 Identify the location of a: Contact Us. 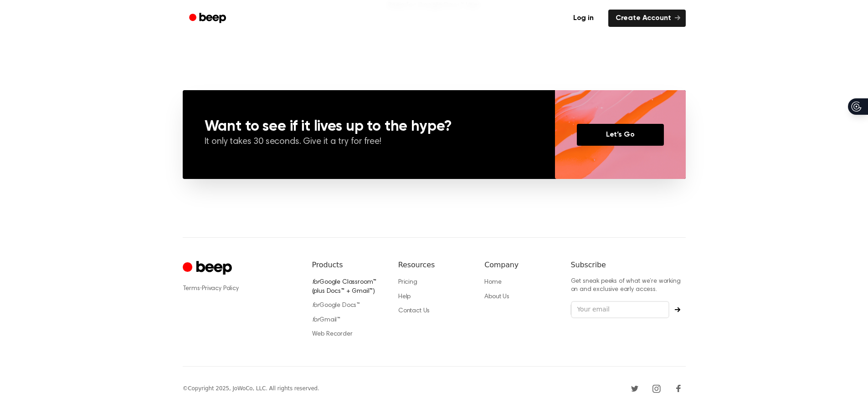
(414, 311).